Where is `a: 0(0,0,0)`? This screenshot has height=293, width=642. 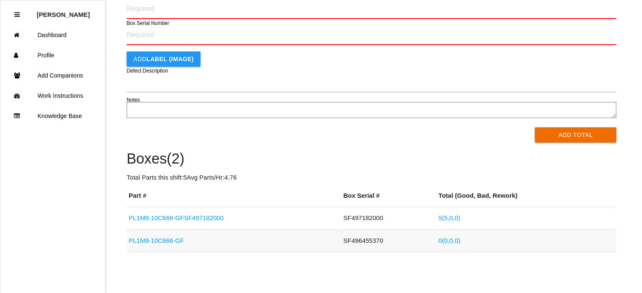 a: 0(0,0,0) is located at coordinates (449, 240).